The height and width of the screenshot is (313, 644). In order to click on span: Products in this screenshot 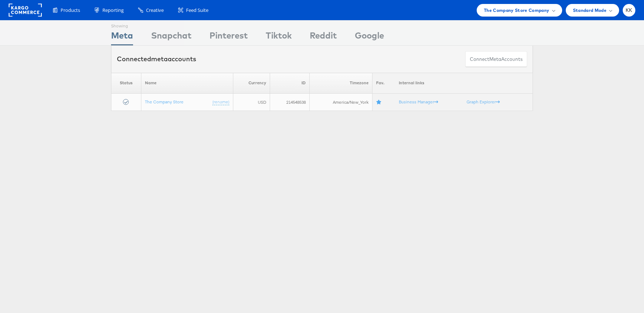, I will do `click(70, 10)`.